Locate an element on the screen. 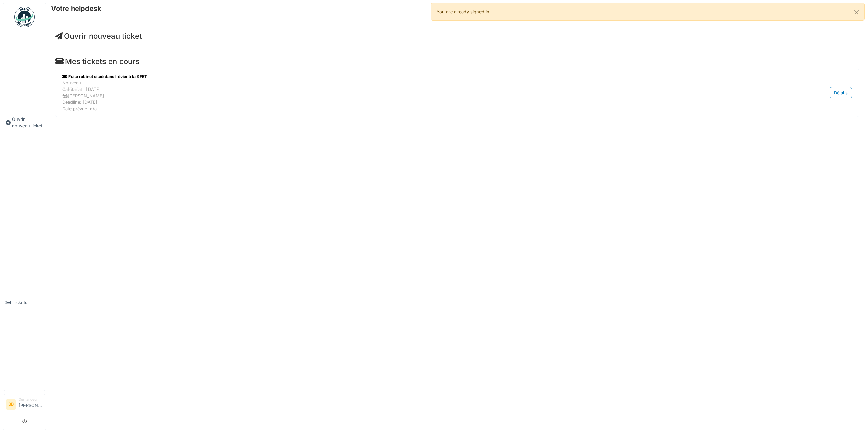 The height and width of the screenshot is (433, 868). button: Close is located at coordinates (856, 12).